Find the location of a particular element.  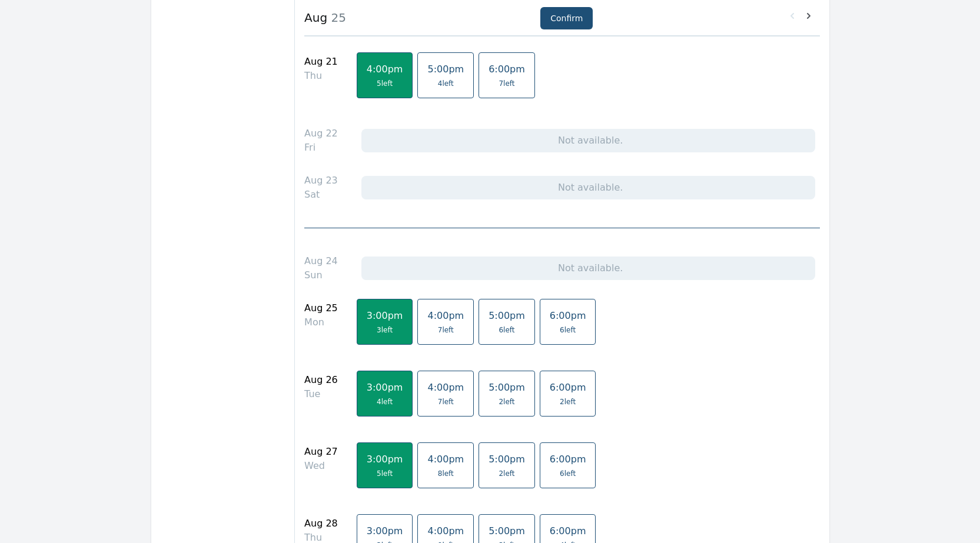

div: Sat is located at coordinates (320, 194).